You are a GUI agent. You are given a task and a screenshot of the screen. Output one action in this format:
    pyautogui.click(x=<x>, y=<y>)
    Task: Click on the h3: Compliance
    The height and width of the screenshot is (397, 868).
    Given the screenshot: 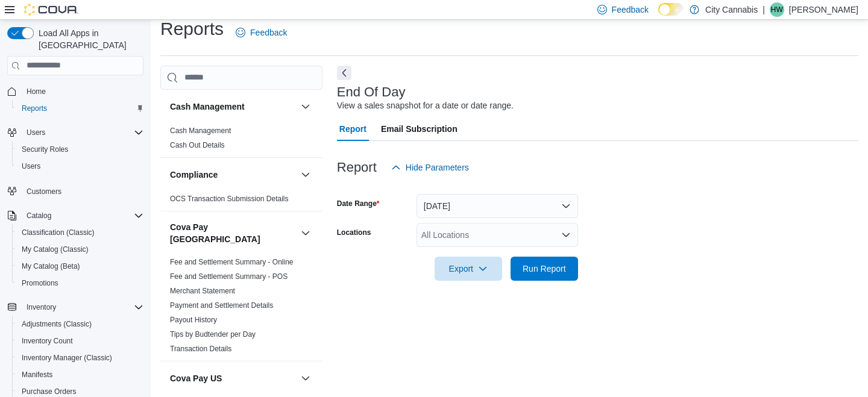 What is the action you would take?
    pyautogui.click(x=193, y=175)
    